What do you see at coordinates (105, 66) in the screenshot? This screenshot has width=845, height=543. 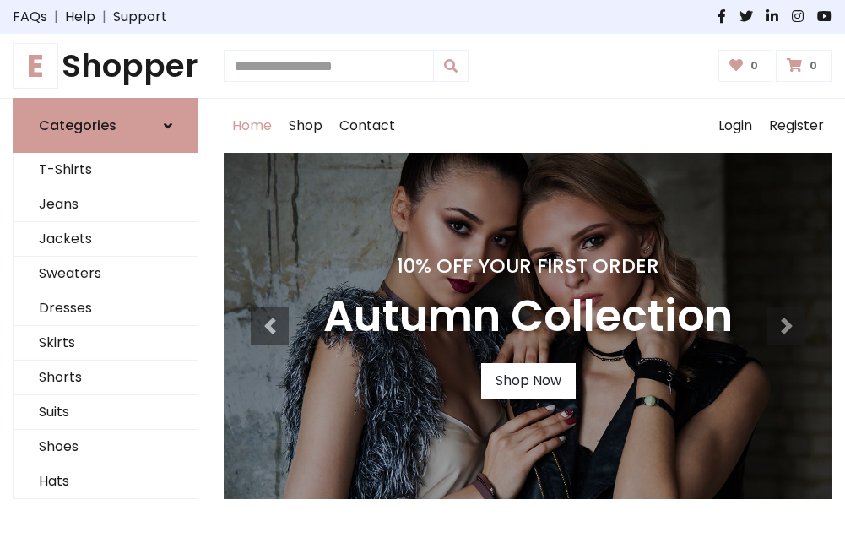 I see `a: EShopper` at bounding box center [105, 66].